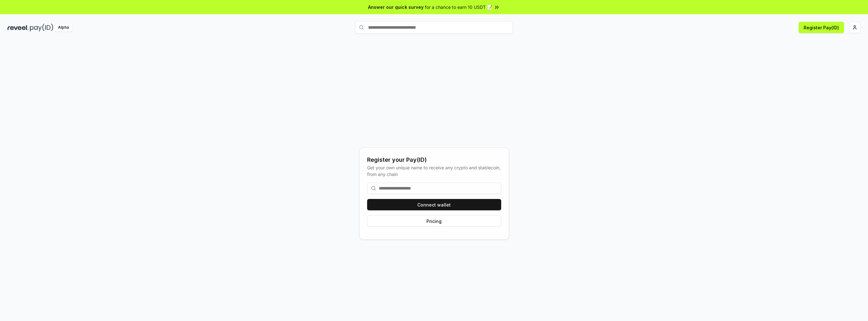  What do you see at coordinates (18, 28) in the screenshot?
I see `img: reveel_dark` at bounding box center [18, 28].